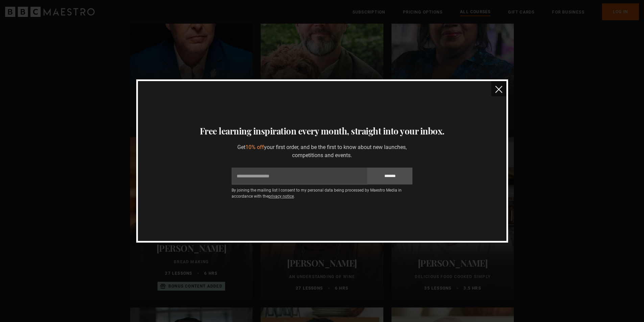  Describe the element at coordinates (281, 196) in the screenshot. I see `a: privacy notice` at that location.